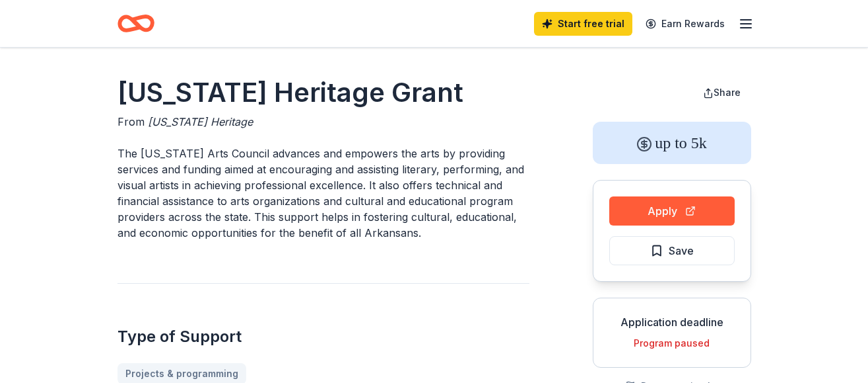  Describe the element at coordinates (324, 122) in the screenshot. I see `div: From` at that location.